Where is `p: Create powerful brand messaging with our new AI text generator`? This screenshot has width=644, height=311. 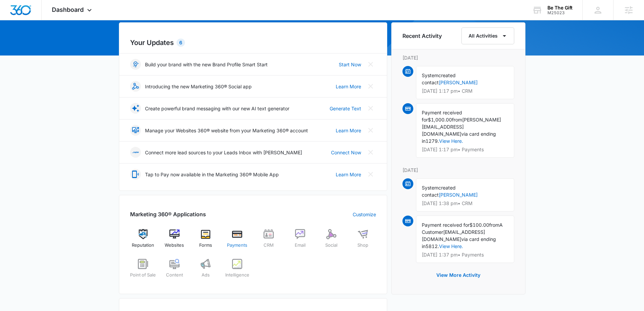 p: Create powerful brand messaging with our new AI text generator is located at coordinates (217, 108).